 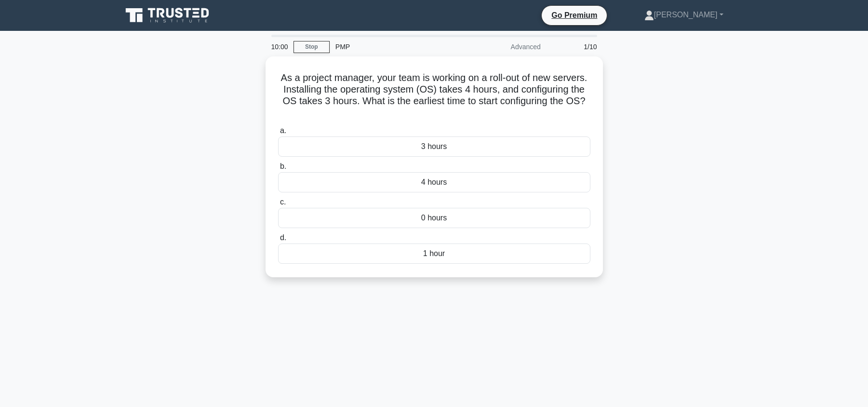 What do you see at coordinates (434, 147) in the screenshot?
I see `div: 3 hours` at bounding box center [434, 147].